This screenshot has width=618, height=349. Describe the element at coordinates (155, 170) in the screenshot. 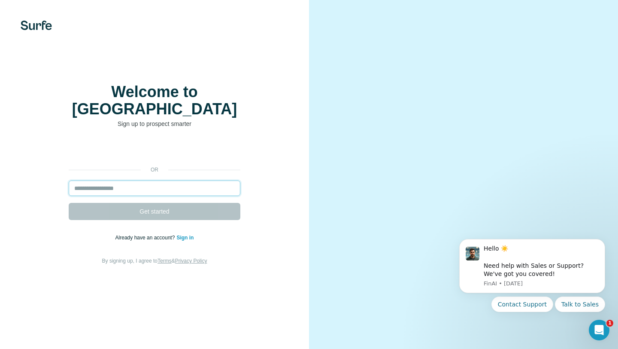

I see `p: or` at that location.